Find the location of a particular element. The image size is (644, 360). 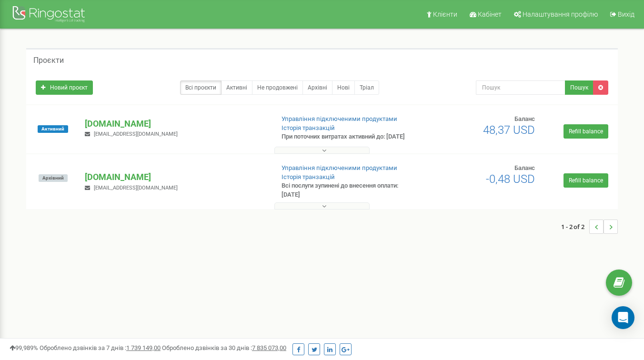

a: Не продовжені is located at coordinates (277, 88).